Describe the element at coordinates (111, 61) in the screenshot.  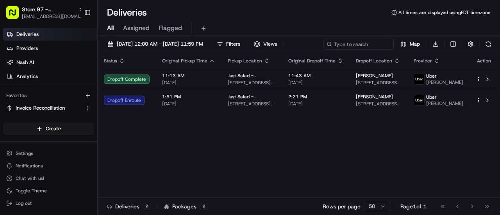
I see `span: Status` at that location.